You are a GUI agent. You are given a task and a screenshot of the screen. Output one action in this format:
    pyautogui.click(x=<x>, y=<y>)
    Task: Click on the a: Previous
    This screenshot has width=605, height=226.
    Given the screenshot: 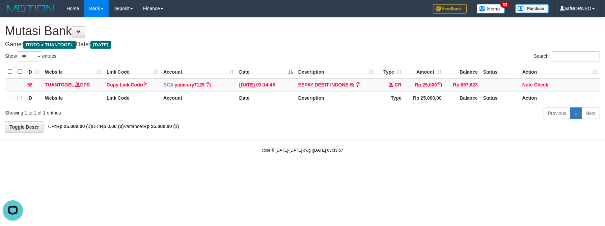 What is the action you would take?
    pyautogui.click(x=557, y=113)
    